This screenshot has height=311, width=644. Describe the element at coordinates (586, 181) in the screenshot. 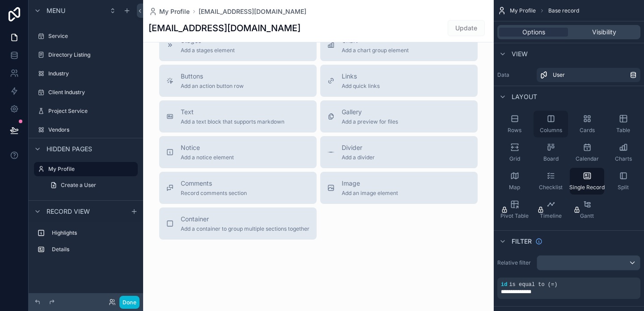

I see `button: Single Record` at that location.